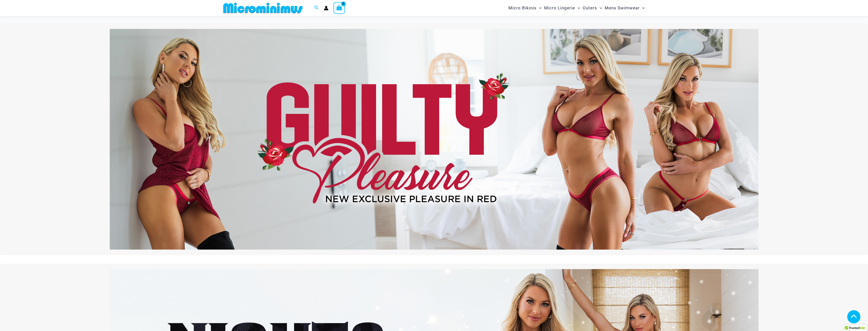 This screenshot has height=331, width=868. Describe the element at coordinates (263, 8) in the screenshot. I see `img: MM SHOP LOGO FLAT` at that location.